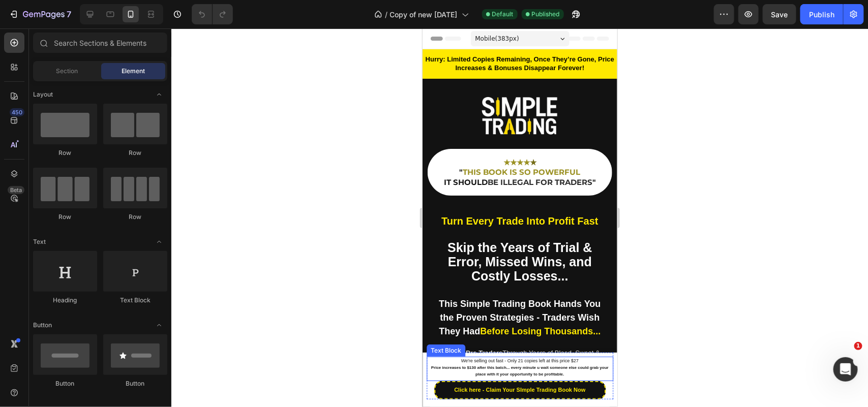  What do you see at coordinates (40, 14) in the screenshot?
I see `button: 7` at bounding box center [40, 14].